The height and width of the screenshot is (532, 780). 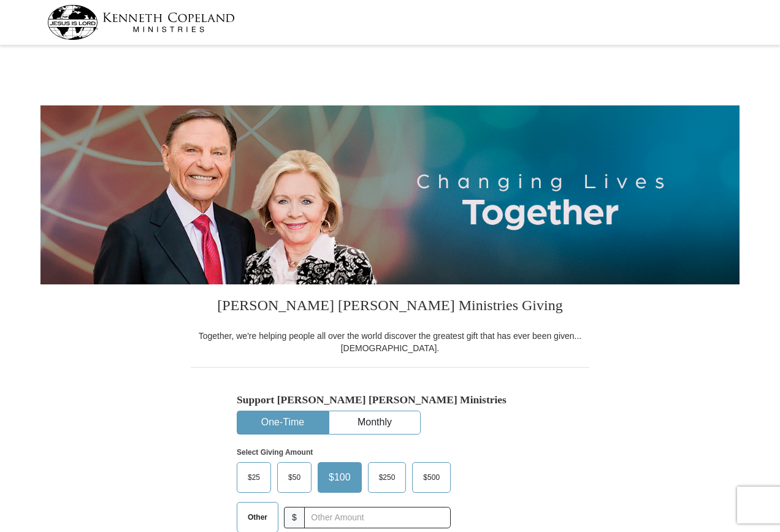 I want to click on span: $50, so click(x=294, y=478).